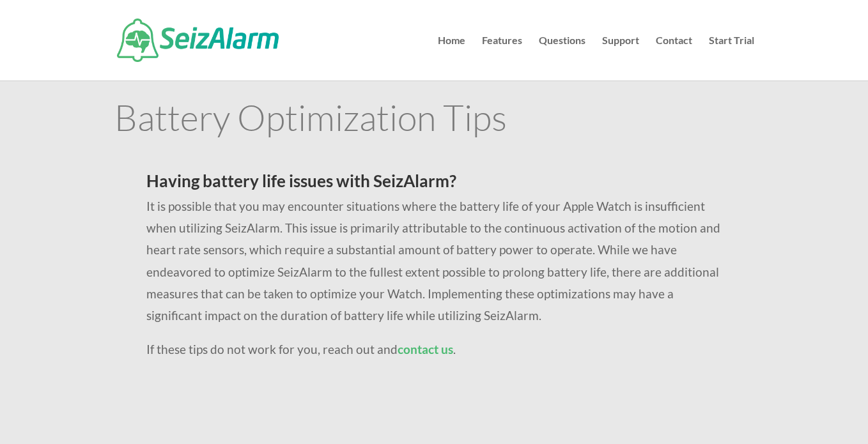  I want to click on a: Start Trial, so click(731, 58).